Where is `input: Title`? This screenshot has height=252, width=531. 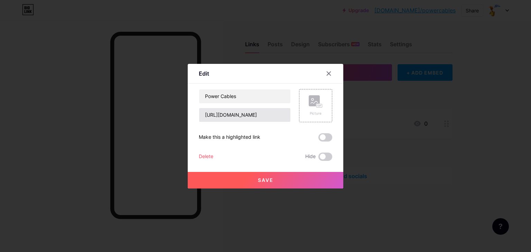
input: Title is located at coordinates (245, 97).